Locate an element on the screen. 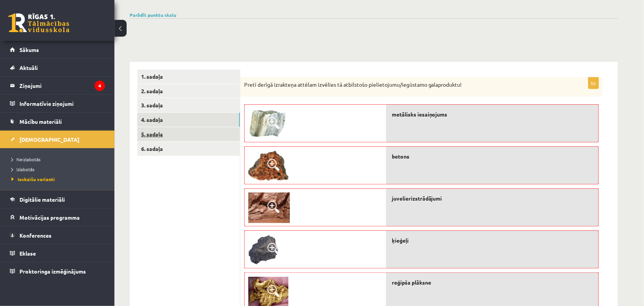  span: Neizlabotās is located at coordinates (26, 159).